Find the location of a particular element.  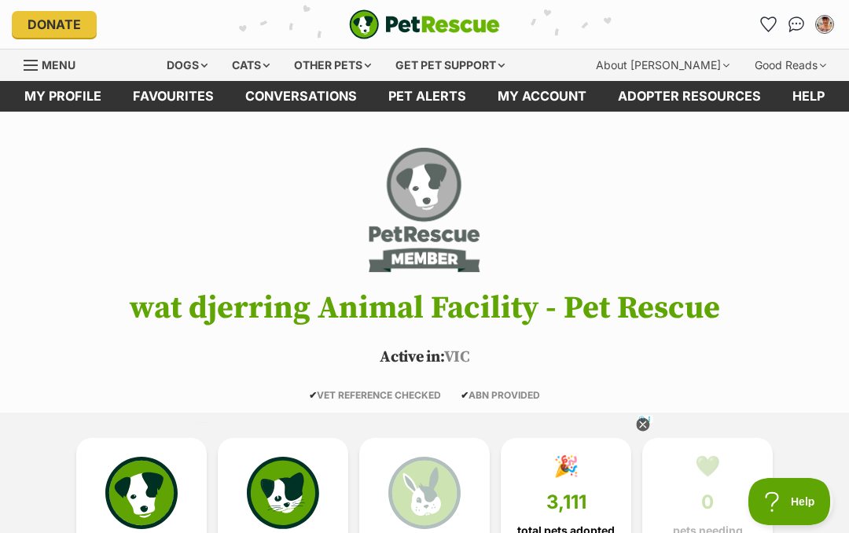

a: Pet alerts is located at coordinates (427, 96).